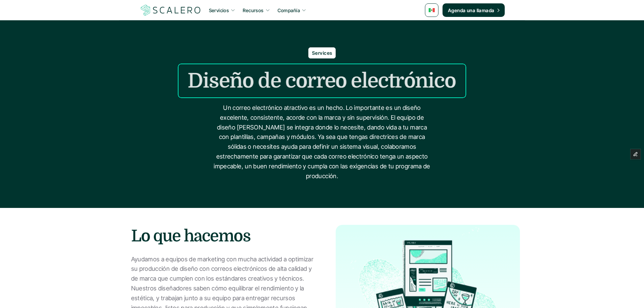  Describe the element at coordinates (219, 10) in the screenshot. I see `p: Servicios` at that location.